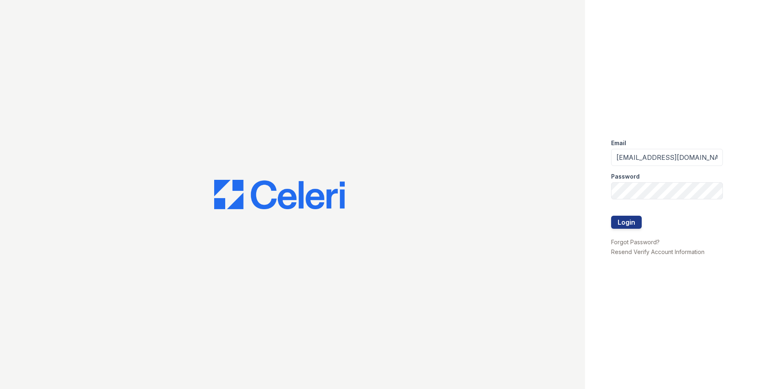 Image resolution: width=780 pixels, height=389 pixels. Describe the element at coordinates (280, 195) in the screenshot. I see `img: CE_Logo_Blue-a8612792a0a2168367f1c8372b55b34899dd931a85d93a1a3d3e32e68fde9ad4.png` at that location.